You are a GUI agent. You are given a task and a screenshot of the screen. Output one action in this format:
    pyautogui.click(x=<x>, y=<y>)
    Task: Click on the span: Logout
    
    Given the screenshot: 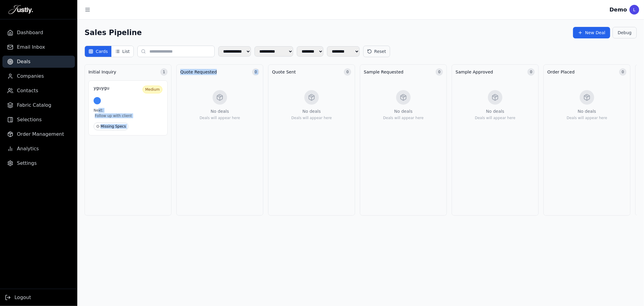 What is the action you would take?
    pyautogui.click(x=22, y=297)
    